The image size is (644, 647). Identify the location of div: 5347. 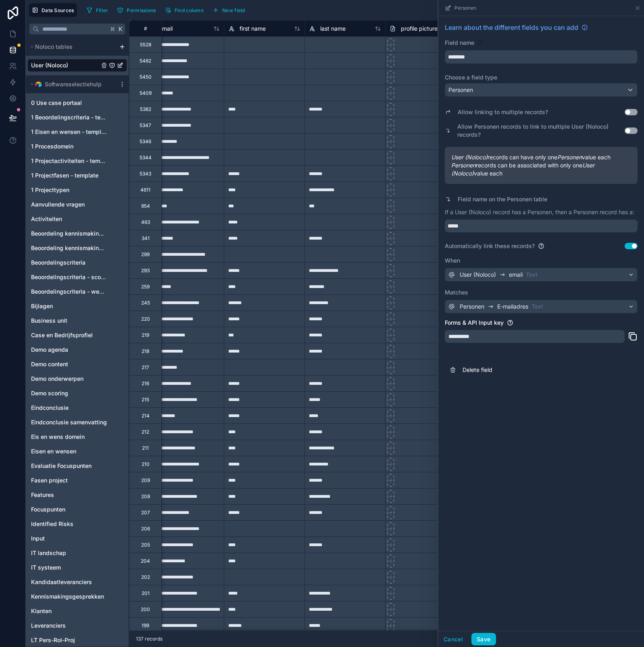
(145, 125).